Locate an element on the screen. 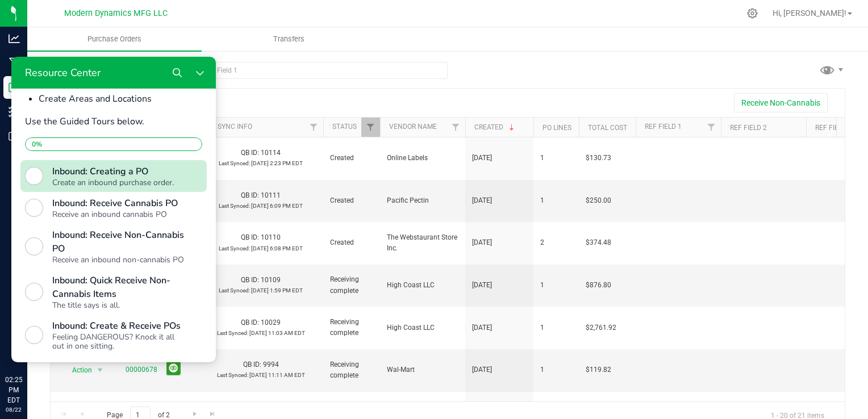 The image size is (868, 419). inline-svg: Inventory is located at coordinates (14, 112).